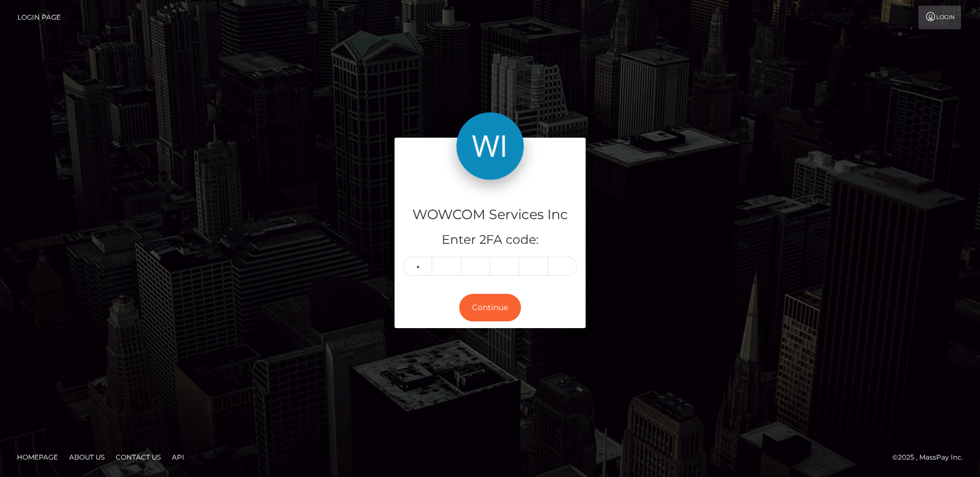 The width and height of the screenshot is (980, 477). Describe the element at coordinates (940, 17) in the screenshot. I see `a: Login` at that location.